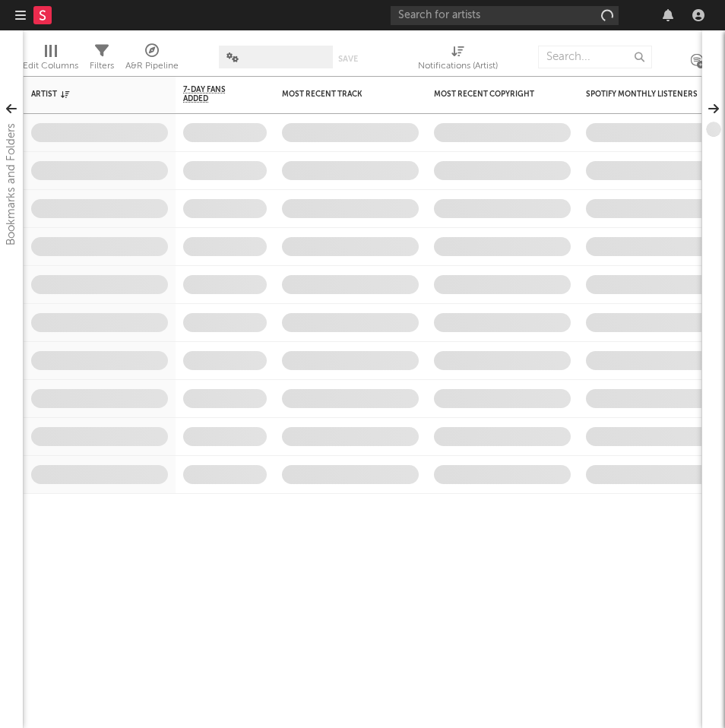 The width and height of the screenshot is (725, 728). What do you see at coordinates (12, 184) in the screenshot?
I see `div: Bookmarks and Folders` at bounding box center [12, 184].